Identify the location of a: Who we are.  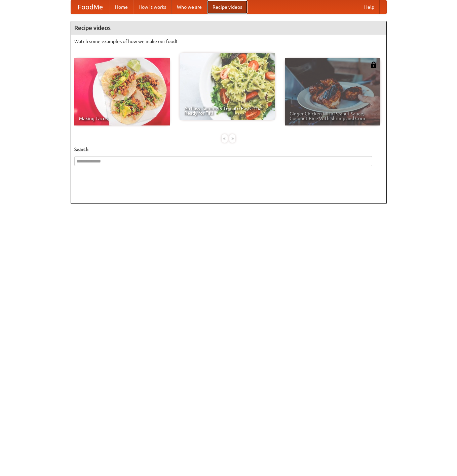
(189, 7).